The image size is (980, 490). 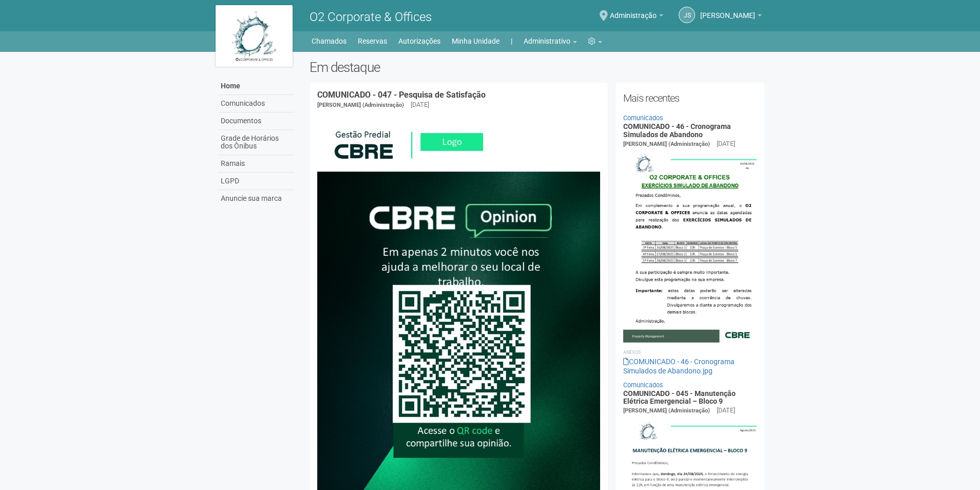 I want to click on img: logo.jpg, so click(x=254, y=36).